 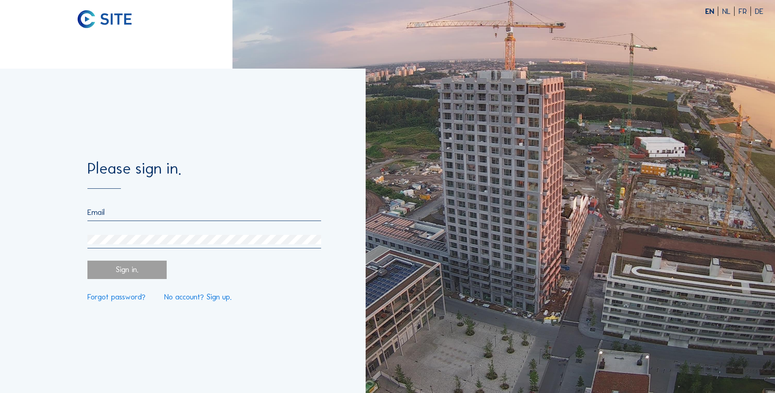 I want to click on input: Email, so click(x=204, y=212).